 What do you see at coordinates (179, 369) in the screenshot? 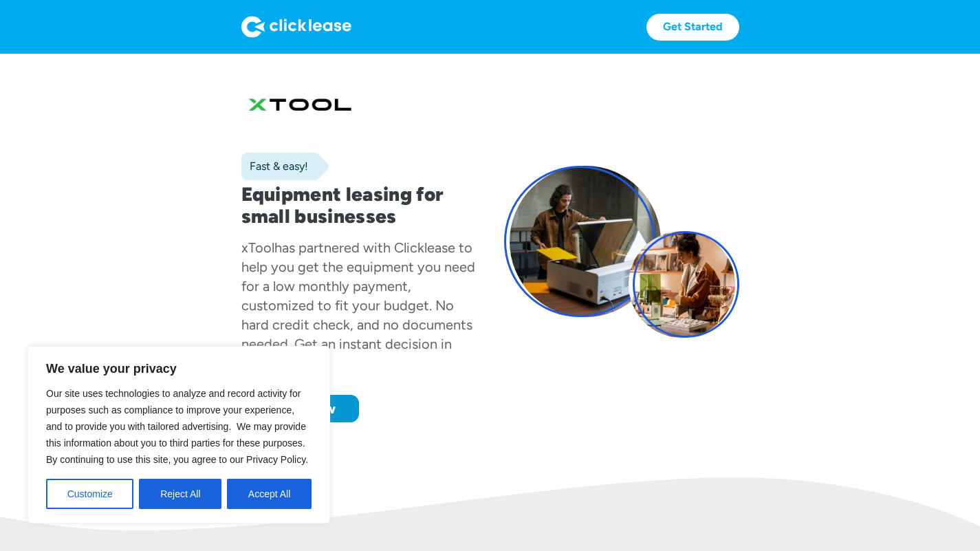
I see `p: We value your privacy` at bounding box center [179, 369].